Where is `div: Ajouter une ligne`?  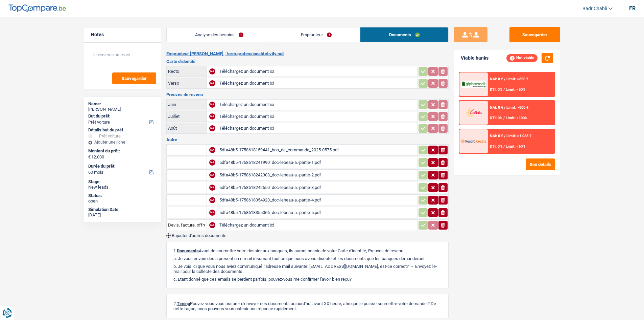
div: Ajouter une ligne is located at coordinates (123, 142).